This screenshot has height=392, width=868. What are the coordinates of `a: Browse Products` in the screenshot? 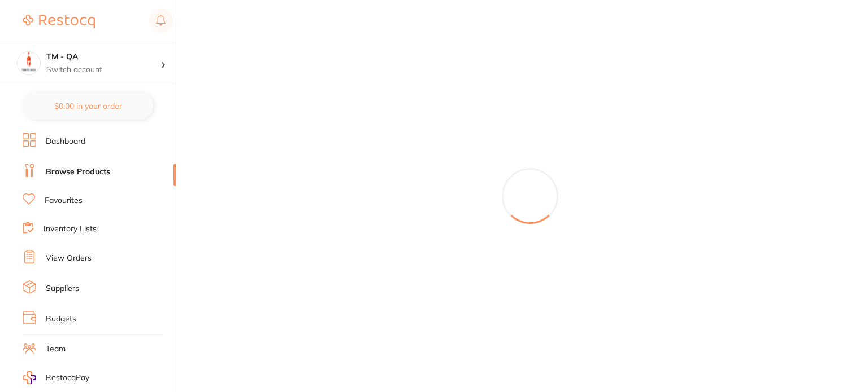 It's located at (78, 172).